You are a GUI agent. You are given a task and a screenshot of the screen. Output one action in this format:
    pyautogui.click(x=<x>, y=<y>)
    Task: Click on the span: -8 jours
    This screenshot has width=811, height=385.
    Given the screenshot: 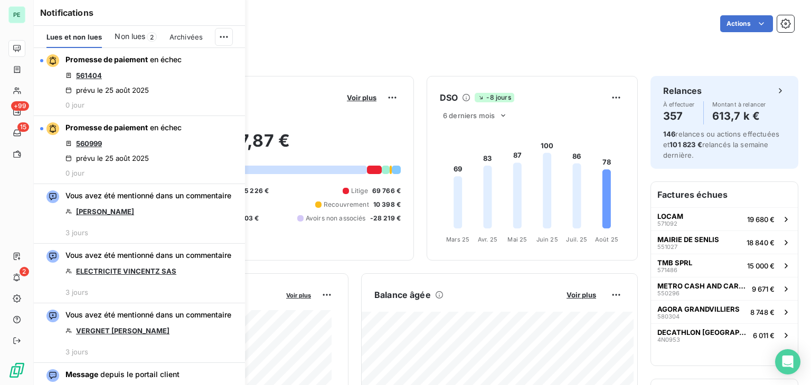 What is the action you would take?
    pyautogui.click(x=494, y=98)
    